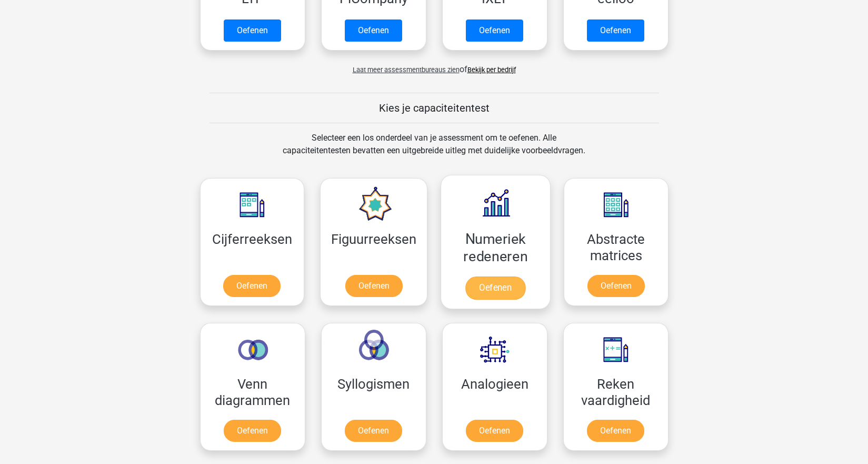 The width and height of the screenshot is (868, 464). Describe the element at coordinates (492, 70) in the screenshot. I see `a: Bekijk per bedrijf` at that location.